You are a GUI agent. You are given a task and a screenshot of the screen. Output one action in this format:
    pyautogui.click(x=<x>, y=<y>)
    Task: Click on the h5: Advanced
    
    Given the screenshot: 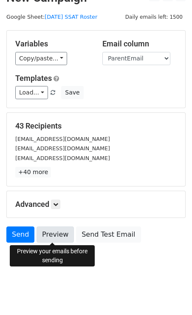 What is the action you would take?
    pyautogui.click(x=96, y=204)
    